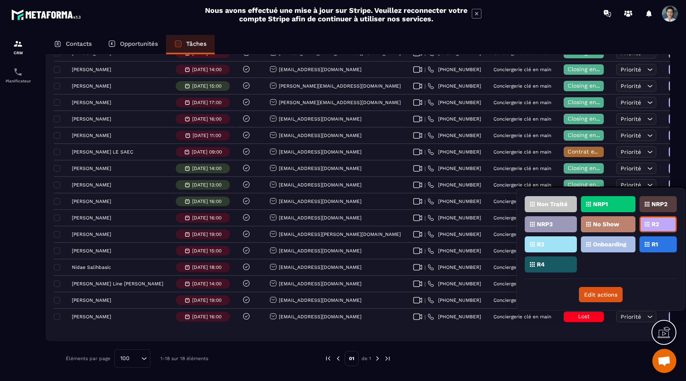 The image size is (686, 381). I want to click on p: de 1, so click(366, 358).